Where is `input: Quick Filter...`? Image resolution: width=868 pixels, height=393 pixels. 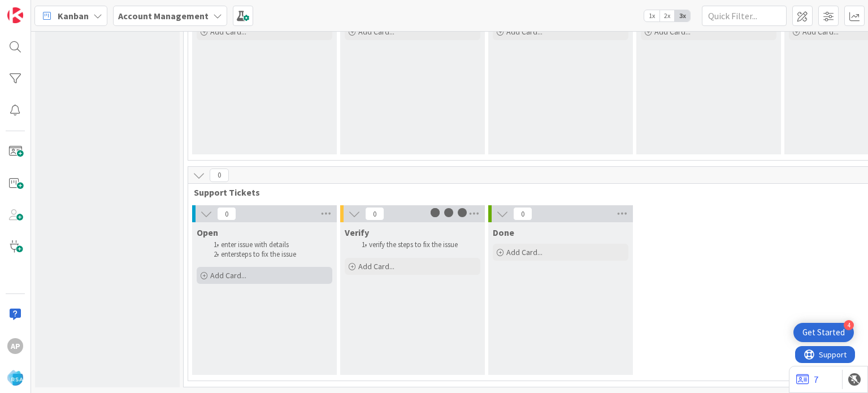
input: Quick Filter... is located at coordinates (745, 15).